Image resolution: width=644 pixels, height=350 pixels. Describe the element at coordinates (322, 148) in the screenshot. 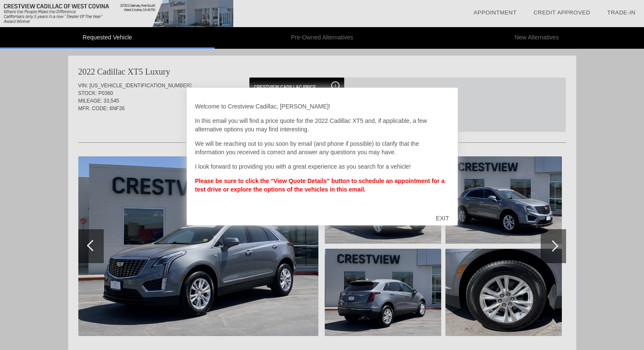

I see `p: We will be reaching out to you soon by email (and phone if possible) to clarify that the informat...` at that location.